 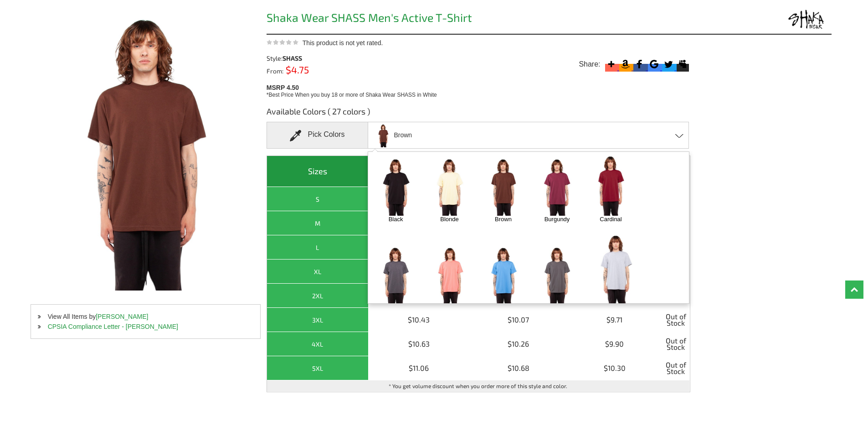 I want to click on a: Blonde, so click(x=449, y=219).